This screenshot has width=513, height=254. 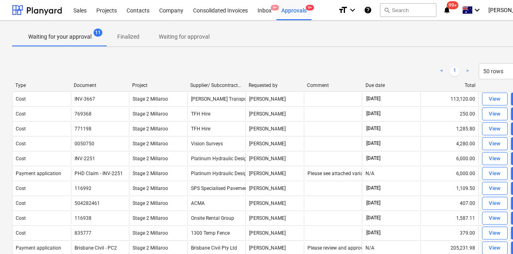 I want to click on div: Document, so click(x=99, y=85).